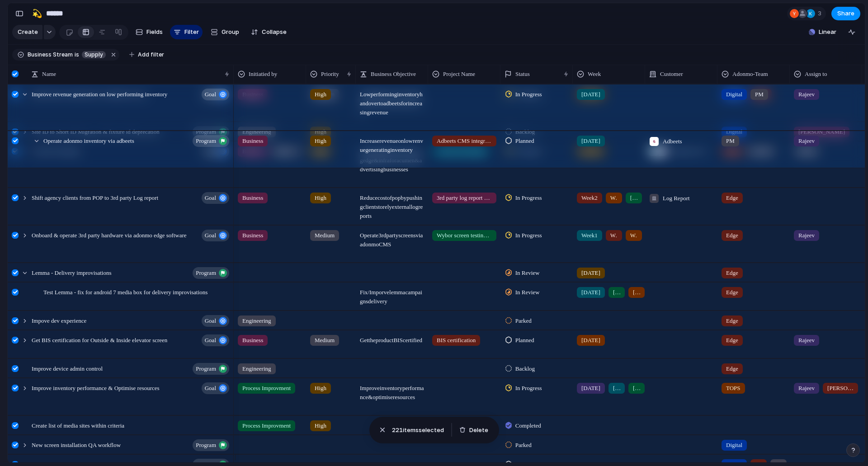 The height and width of the screenshot is (466, 868). Describe the element at coordinates (99, 94) in the screenshot. I see `span: Improve revenue generation on low performing inventory` at that location.